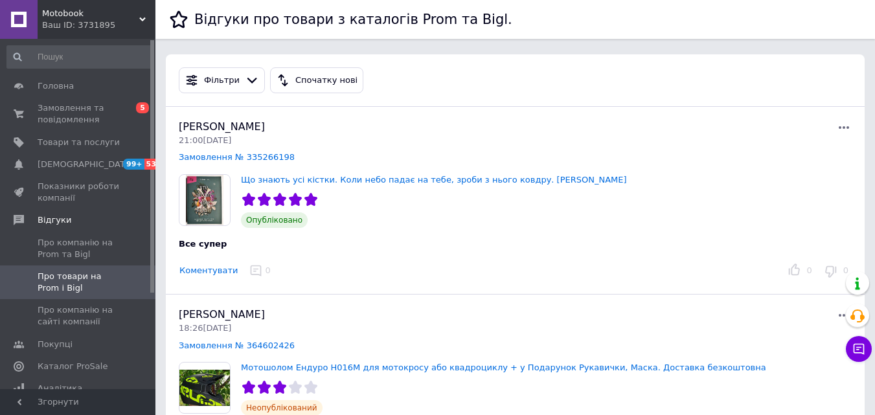  What do you see at coordinates (54, 220) in the screenshot?
I see `span: Відгуки` at bounding box center [54, 220].